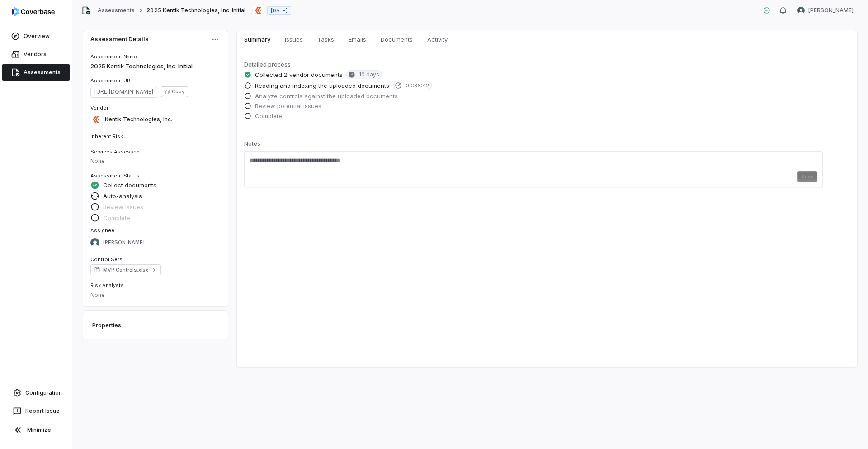 Image resolution: width=868 pixels, height=449 pixels. Describe the element at coordinates (196, 10) in the screenshot. I see `span: 2025 Kentik Technologies, Inc. Initial` at that location.